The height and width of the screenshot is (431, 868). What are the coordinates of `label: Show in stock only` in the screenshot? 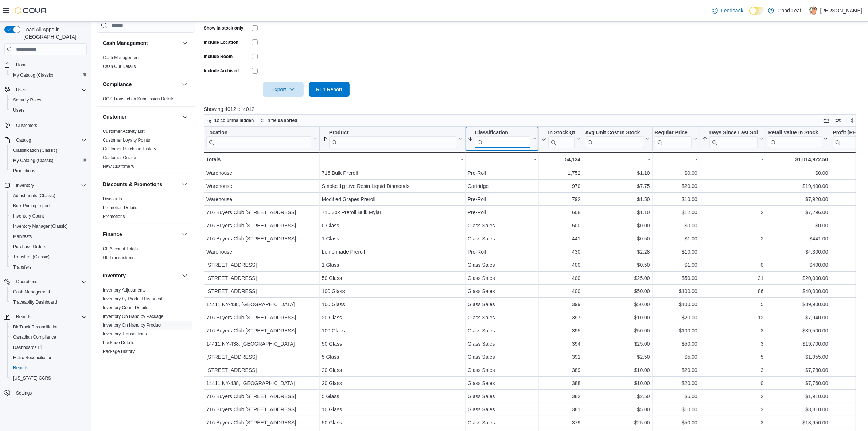 It's located at (224, 28).